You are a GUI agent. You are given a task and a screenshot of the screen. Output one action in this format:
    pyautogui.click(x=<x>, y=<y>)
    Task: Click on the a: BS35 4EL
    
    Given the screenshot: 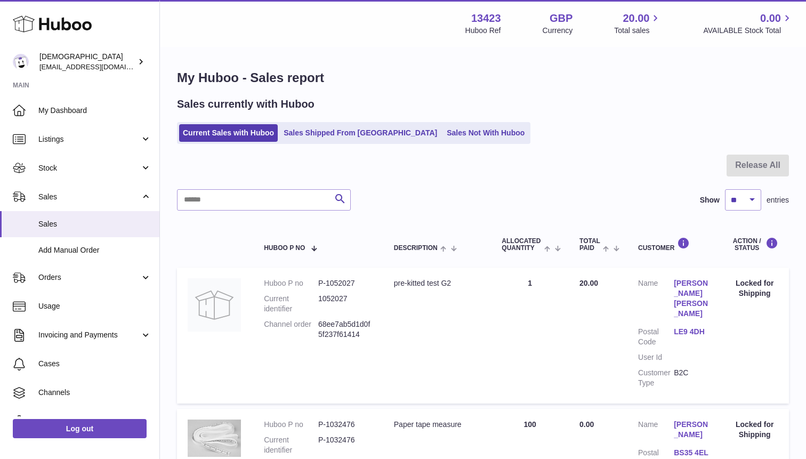 What is the action you would take?
    pyautogui.click(x=691, y=452)
    